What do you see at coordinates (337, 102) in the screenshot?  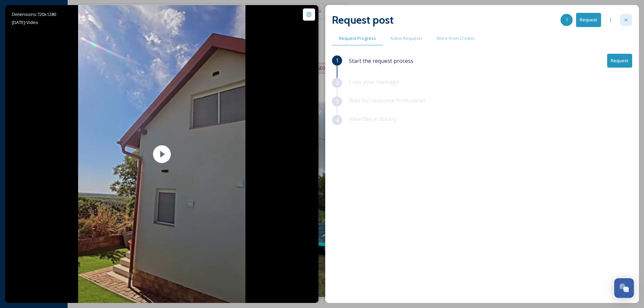 I see `span: 3` at bounding box center [337, 102].